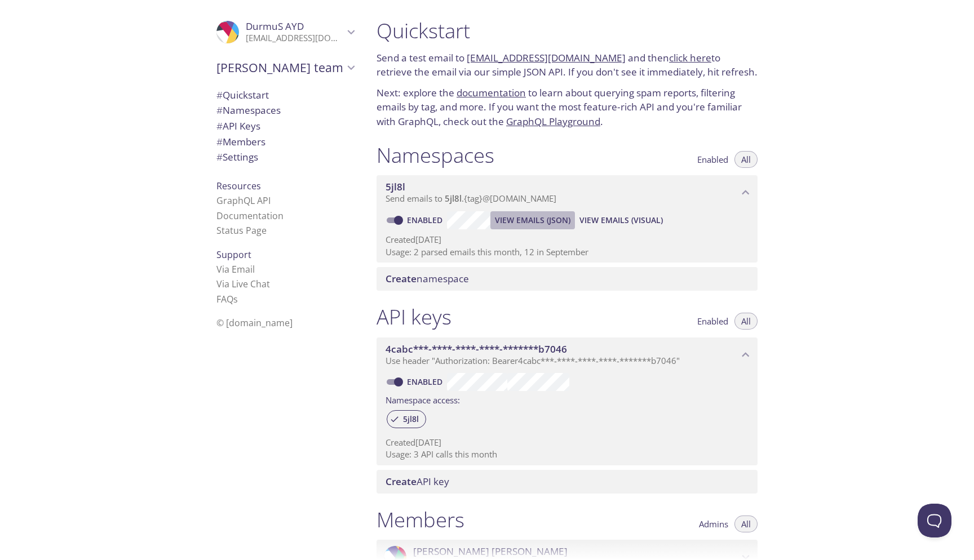 The height and width of the screenshot is (560, 974). I want to click on div: Dr Reinhard's team, so click(285, 67).